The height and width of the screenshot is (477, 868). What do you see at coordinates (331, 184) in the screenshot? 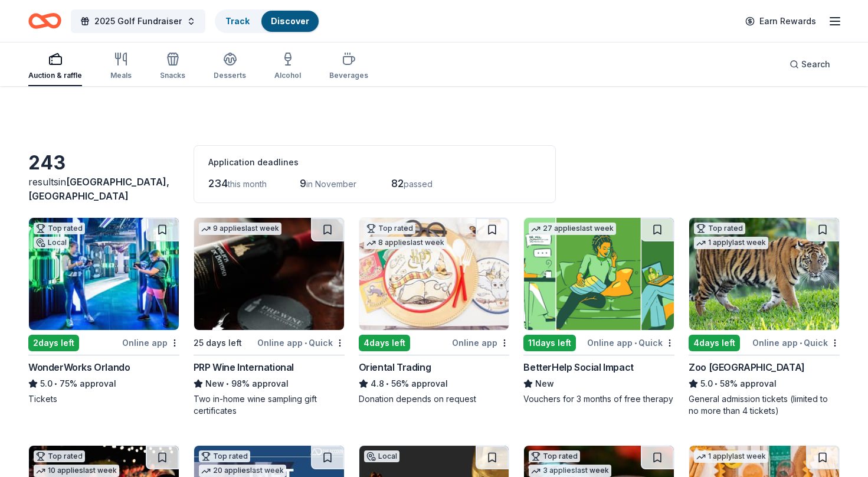
I see `span: in November` at bounding box center [331, 184].